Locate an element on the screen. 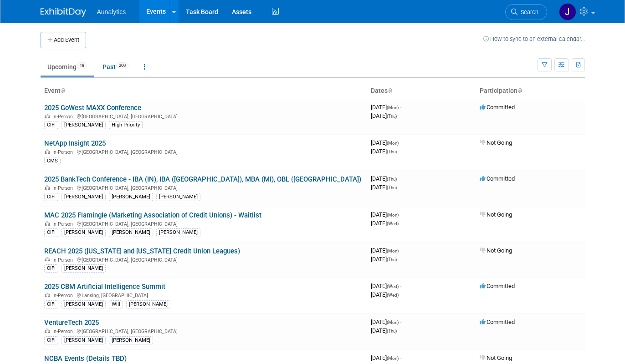  div: Will is located at coordinates (116, 304).